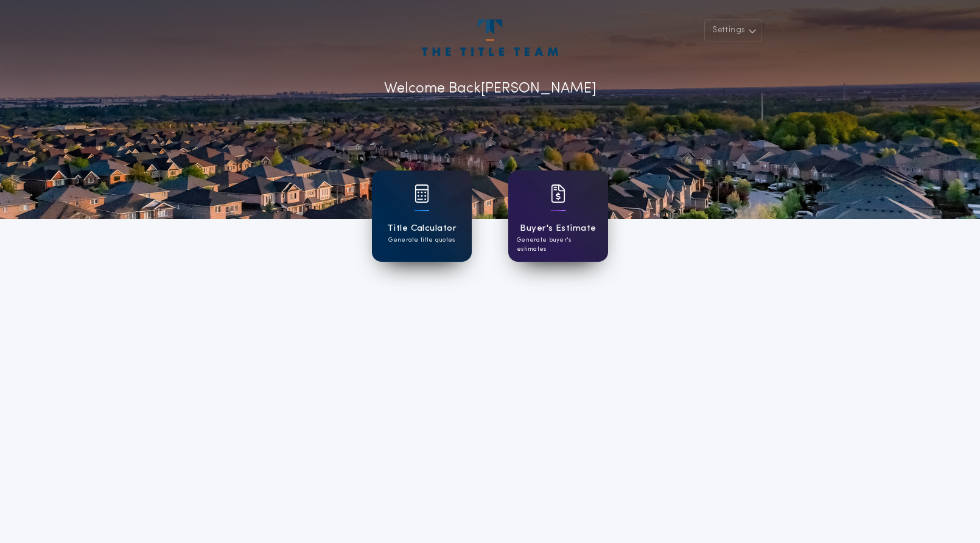  Describe the element at coordinates (558, 245) in the screenshot. I see `p: Generate buyer's estimates` at that location.